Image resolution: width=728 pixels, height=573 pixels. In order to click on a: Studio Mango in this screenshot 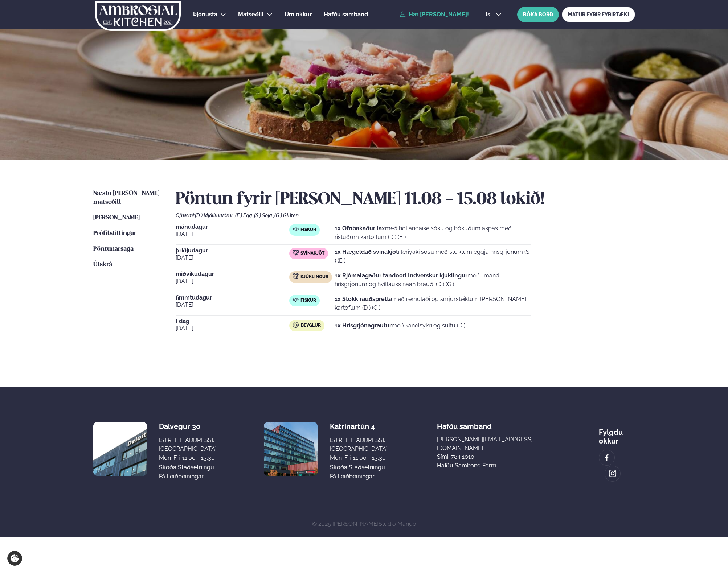, I will do `click(397, 524)`.